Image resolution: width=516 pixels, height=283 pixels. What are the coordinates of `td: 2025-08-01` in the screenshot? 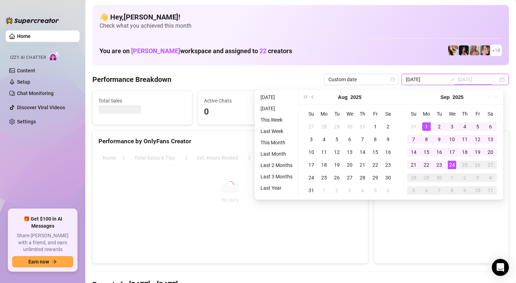 It's located at (375, 127).